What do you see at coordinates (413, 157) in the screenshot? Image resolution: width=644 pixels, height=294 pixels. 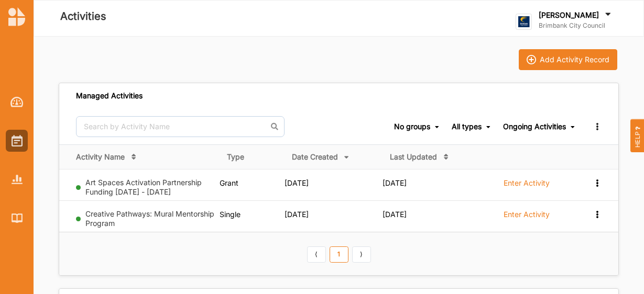 I see `div: Last Updated` at bounding box center [413, 157].